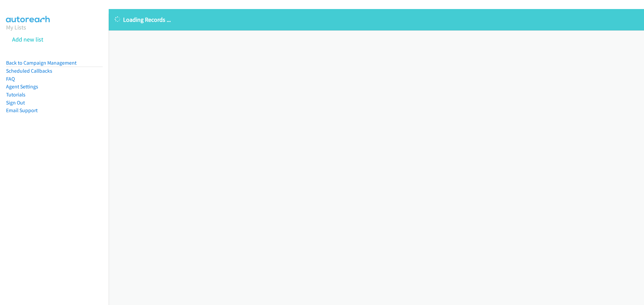 This screenshot has width=644, height=305. I want to click on a: Tutorials, so click(16, 95).